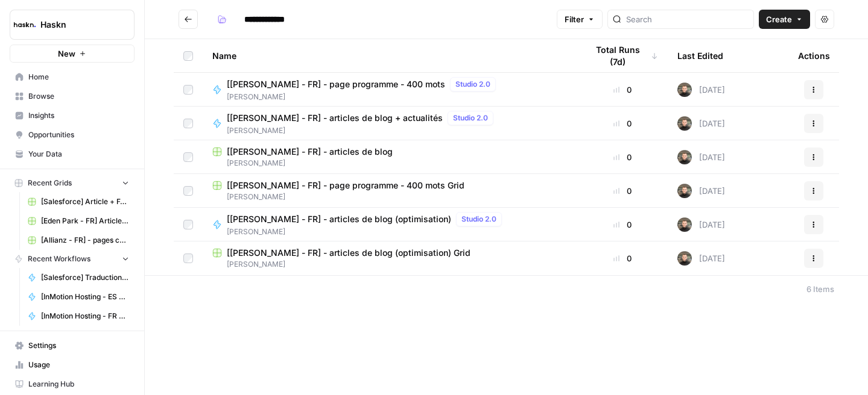 The width and height of the screenshot is (868, 395). I want to click on span: Insights, so click(79, 116).